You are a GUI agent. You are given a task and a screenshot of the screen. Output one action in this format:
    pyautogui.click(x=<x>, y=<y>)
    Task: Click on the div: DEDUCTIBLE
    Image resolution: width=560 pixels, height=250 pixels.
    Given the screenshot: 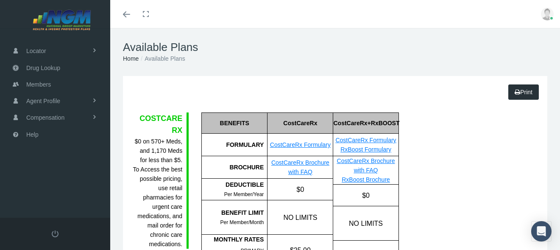 What is the action you would take?
    pyautogui.click(x=233, y=184)
    